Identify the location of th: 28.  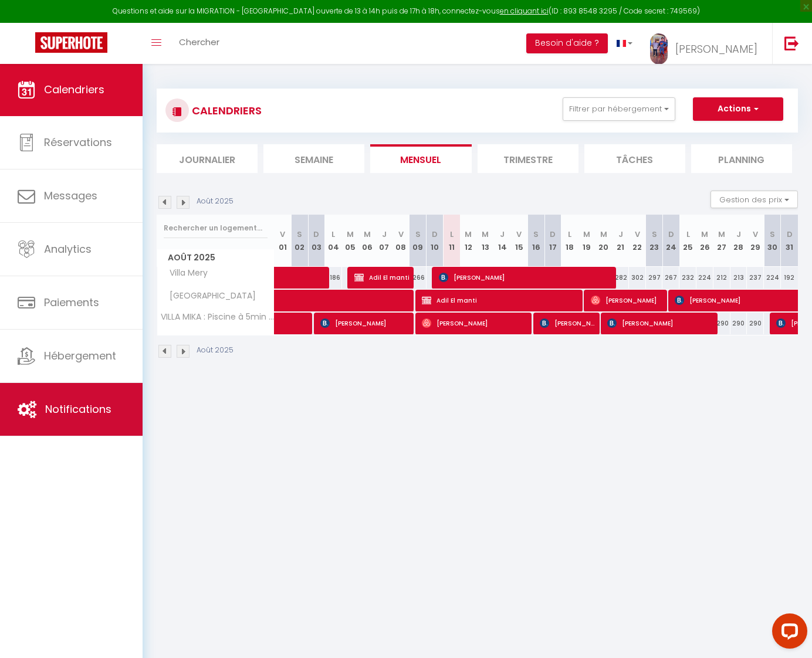
(738, 240).